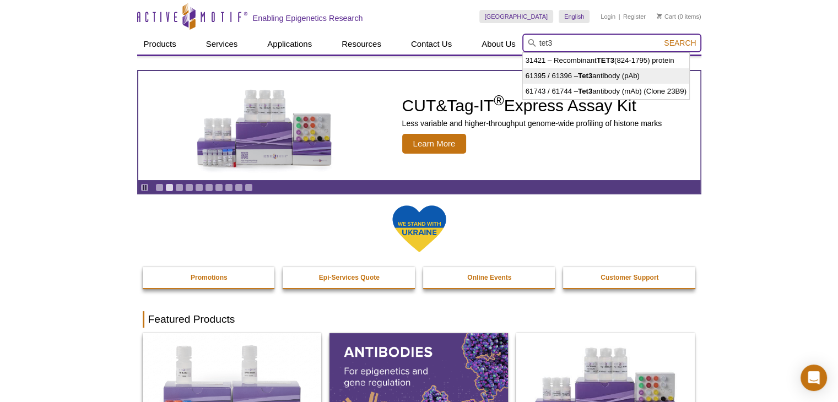 The image size is (838, 402). I want to click on a: Contact Us, so click(431, 44).